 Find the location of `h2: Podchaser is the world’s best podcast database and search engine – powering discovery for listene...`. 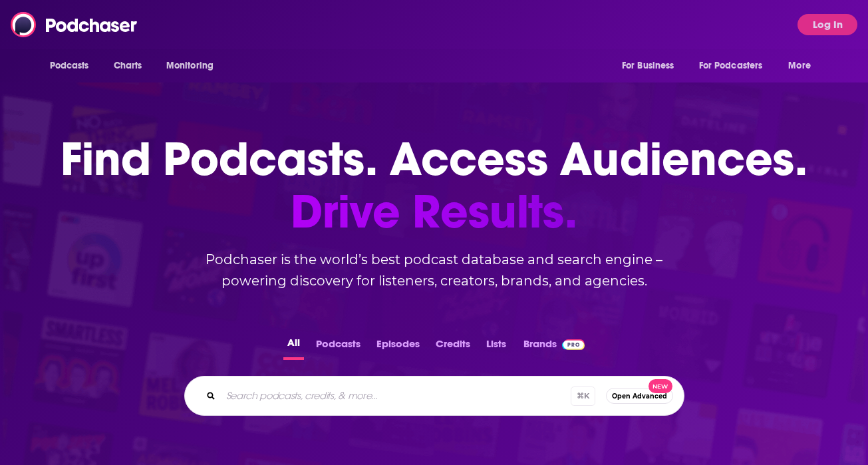

h2: Podchaser is the world’s best podcast database and search engine – powering discovery for listene... is located at coordinates (434, 270).